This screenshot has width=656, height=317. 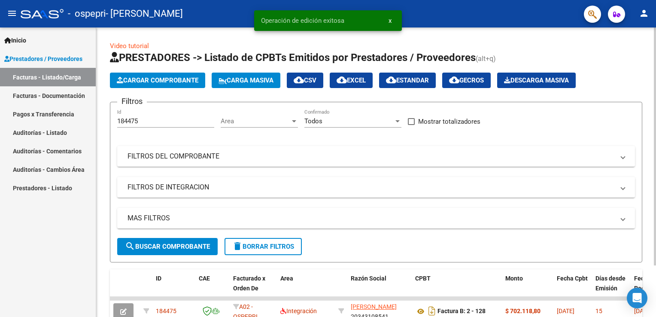 What do you see at coordinates (637, 298) in the screenshot?
I see `div: Open Intercom Messenger` at bounding box center [637, 298].